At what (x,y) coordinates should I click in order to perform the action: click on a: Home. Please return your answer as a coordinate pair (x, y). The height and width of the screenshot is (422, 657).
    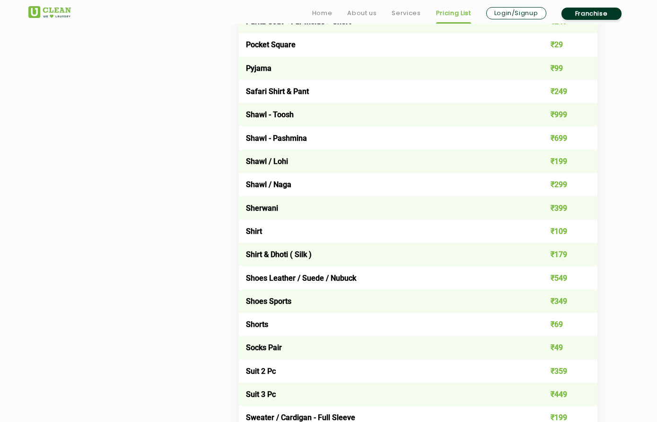
    Looking at the image, I should click on (322, 13).